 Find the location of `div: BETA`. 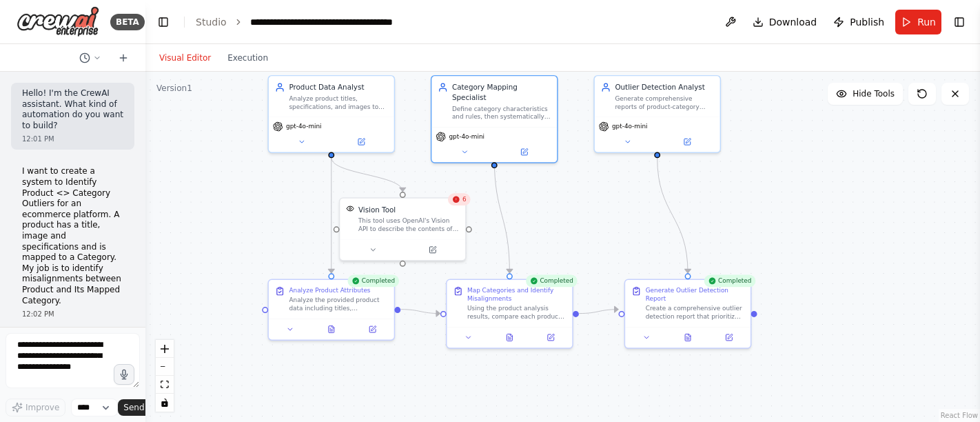

div: BETA is located at coordinates (128, 22).